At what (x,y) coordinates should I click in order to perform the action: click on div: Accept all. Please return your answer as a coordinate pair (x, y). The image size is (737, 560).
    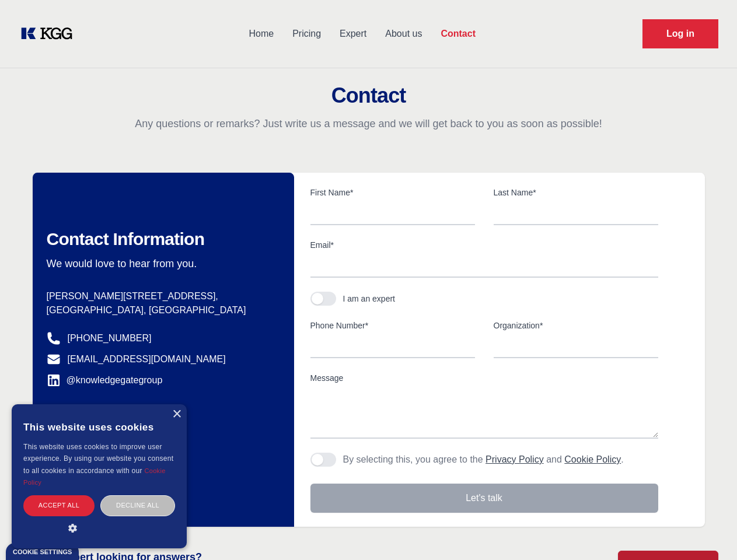
    Looking at the image, I should click on (59, 505).